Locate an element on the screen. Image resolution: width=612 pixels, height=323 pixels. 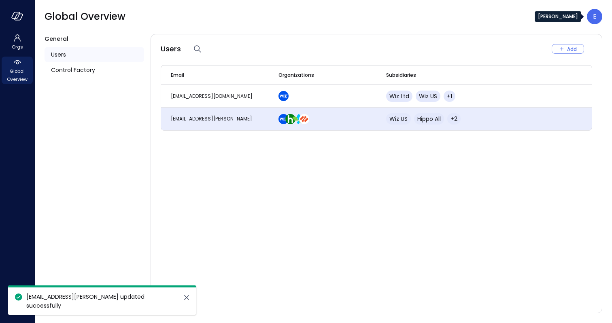
div: Orgs is located at coordinates (17, 42).